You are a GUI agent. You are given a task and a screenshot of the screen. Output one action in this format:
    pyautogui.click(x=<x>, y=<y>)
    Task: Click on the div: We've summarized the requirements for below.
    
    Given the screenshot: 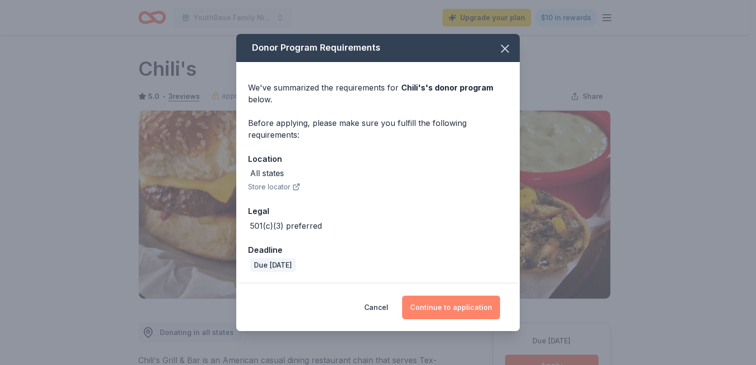 What is the action you would take?
    pyautogui.click(x=378, y=94)
    